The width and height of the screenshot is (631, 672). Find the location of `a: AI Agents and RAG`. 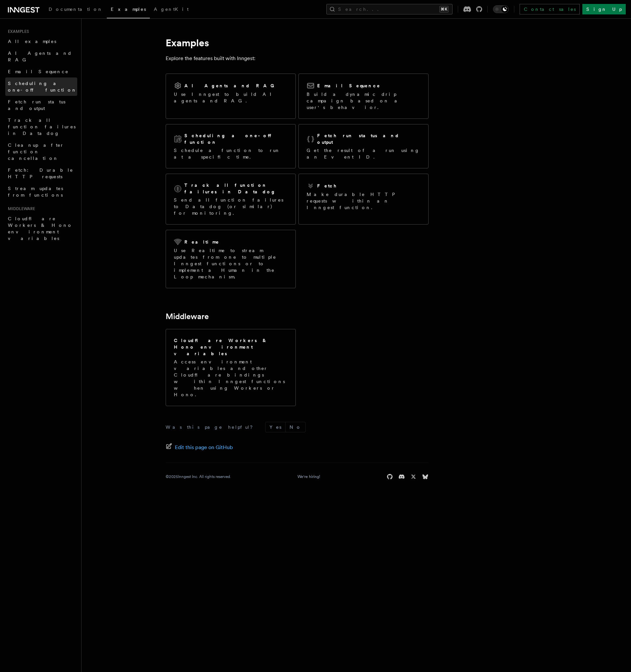

a: AI Agents and RAG is located at coordinates (41, 57).